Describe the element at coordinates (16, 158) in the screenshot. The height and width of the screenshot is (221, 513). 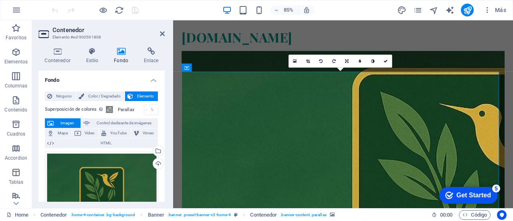
I see `p: Accordion` at that location.